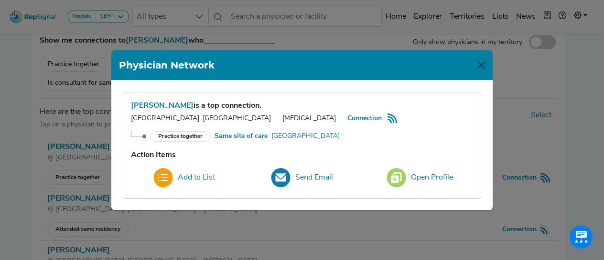 Image resolution: width=604 pixels, height=260 pixels. What do you see at coordinates (241, 136) in the screenshot?
I see `strong: Same site of care` at bounding box center [241, 136].